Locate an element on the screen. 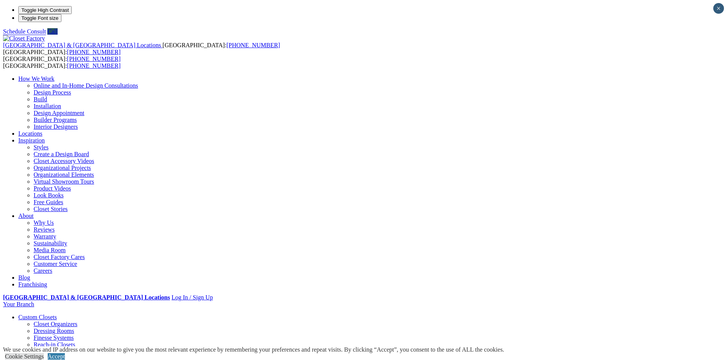 This screenshot has width=727, height=360. a: Dressing Rooms is located at coordinates (54, 331).